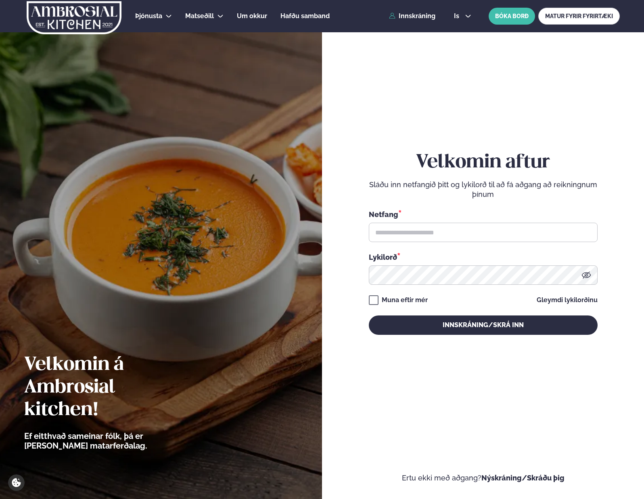 The image size is (644, 499). I want to click on a: Innskráning, so click(412, 16).